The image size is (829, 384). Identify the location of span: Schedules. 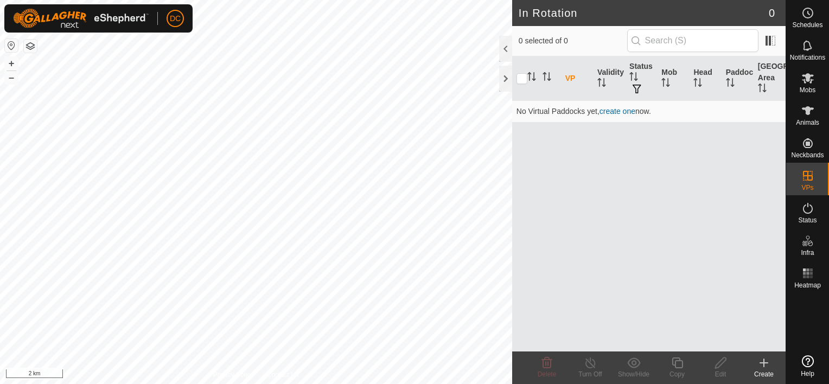
(807, 25).